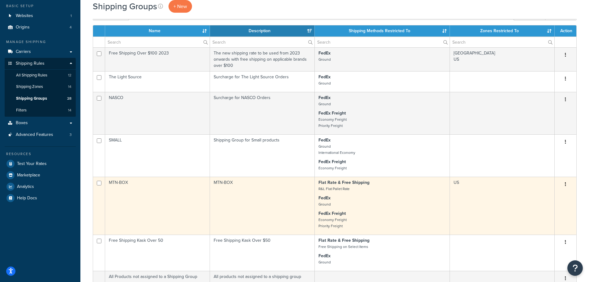 The image size is (589, 282). What do you see at coordinates (40, 27) in the screenshot?
I see `li: Origins` at bounding box center [40, 27].